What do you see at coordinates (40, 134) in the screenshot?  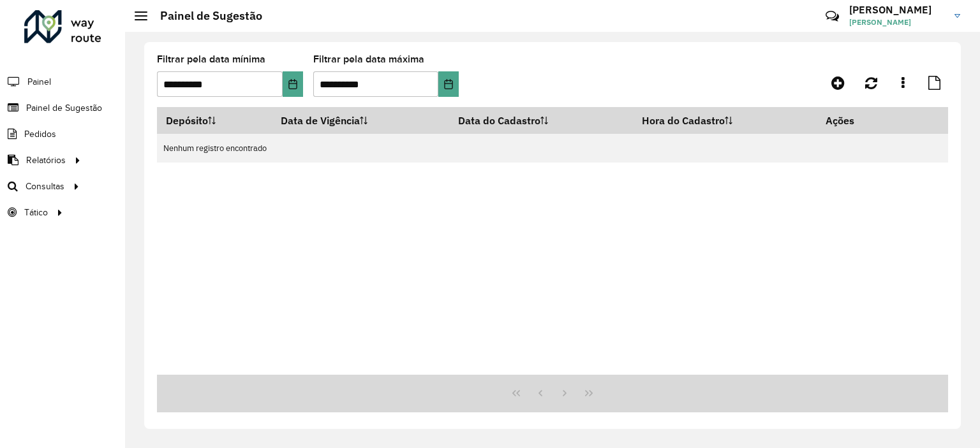 I see `span: Pedidos` at bounding box center [40, 134].